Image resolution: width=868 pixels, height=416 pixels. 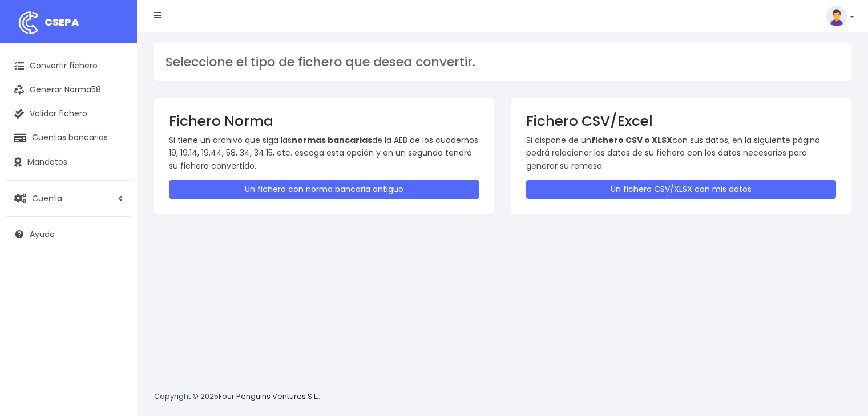 I want to click on a: Un fichero con norma bancaria antiguo, so click(x=324, y=189).